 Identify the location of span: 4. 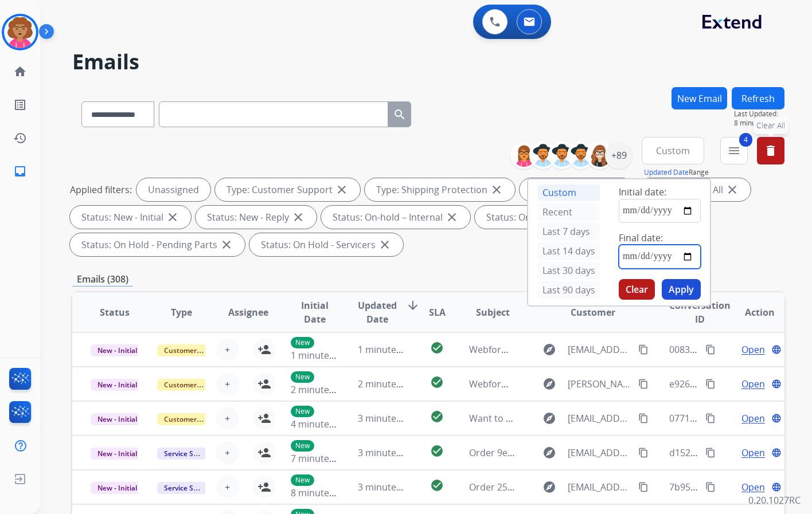
(745, 140).